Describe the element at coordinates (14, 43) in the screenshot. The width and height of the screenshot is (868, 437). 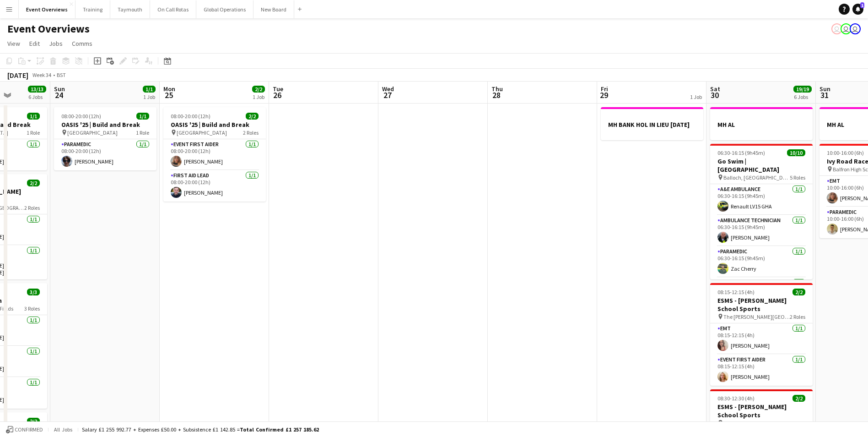
I see `span: View` at that location.